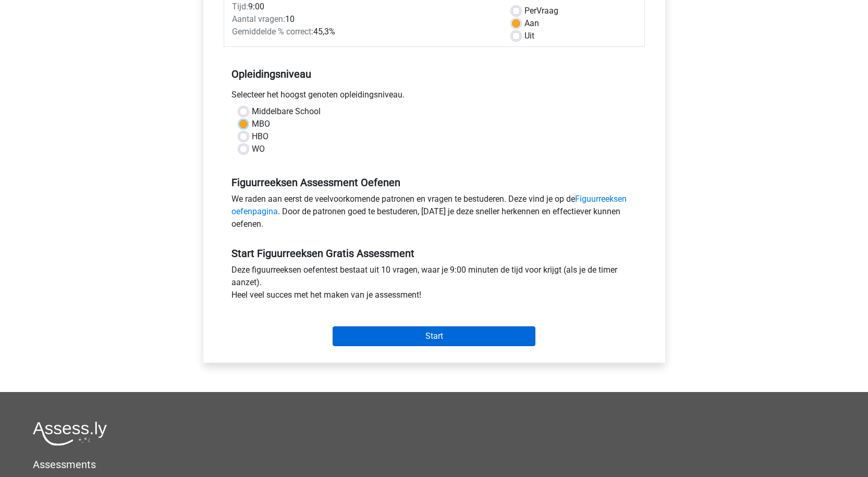 This screenshot has width=868, height=477. I want to click on span: Aantal vragen:, so click(258, 19).